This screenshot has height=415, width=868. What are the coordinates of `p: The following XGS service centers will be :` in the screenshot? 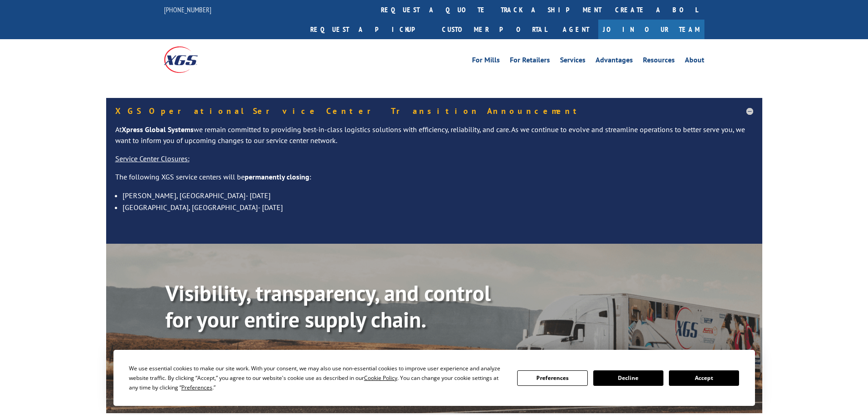 It's located at (434, 181).